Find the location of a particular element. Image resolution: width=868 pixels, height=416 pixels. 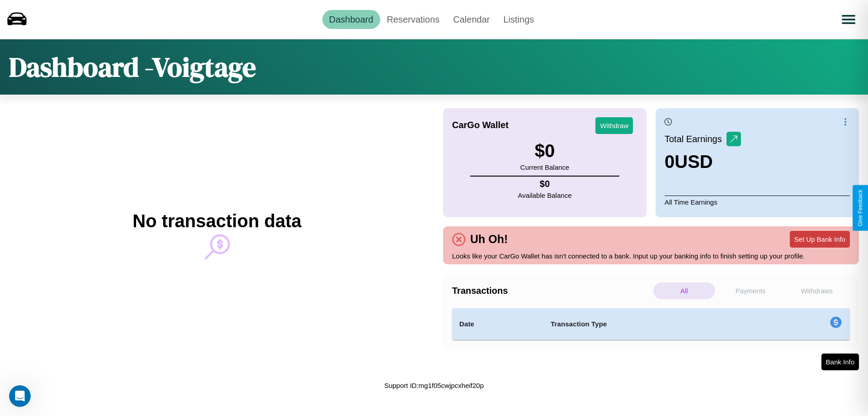

p: Withdraws is located at coordinates (817, 290).